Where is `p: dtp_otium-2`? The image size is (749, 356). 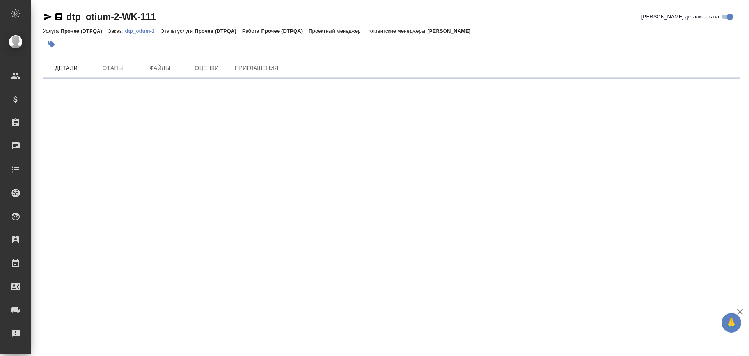 p: dtp_otium-2 is located at coordinates (143, 31).